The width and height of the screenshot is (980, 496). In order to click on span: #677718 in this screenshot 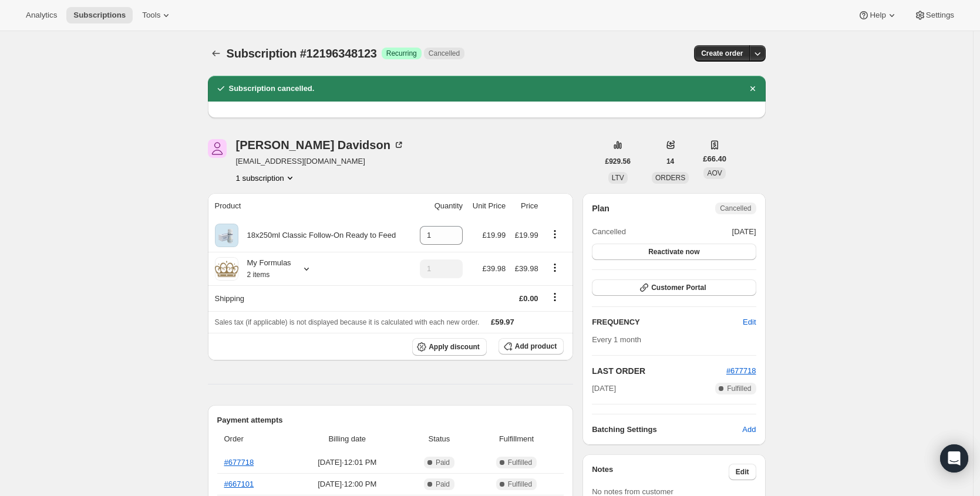, I will do `click(741, 370)`.